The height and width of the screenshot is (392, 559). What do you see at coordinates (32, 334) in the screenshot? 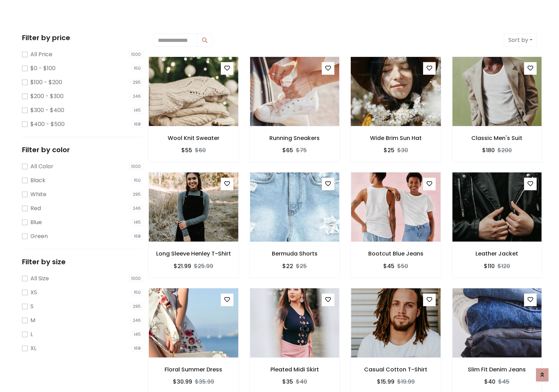
I see `label: L` at bounding box center [32, 334].